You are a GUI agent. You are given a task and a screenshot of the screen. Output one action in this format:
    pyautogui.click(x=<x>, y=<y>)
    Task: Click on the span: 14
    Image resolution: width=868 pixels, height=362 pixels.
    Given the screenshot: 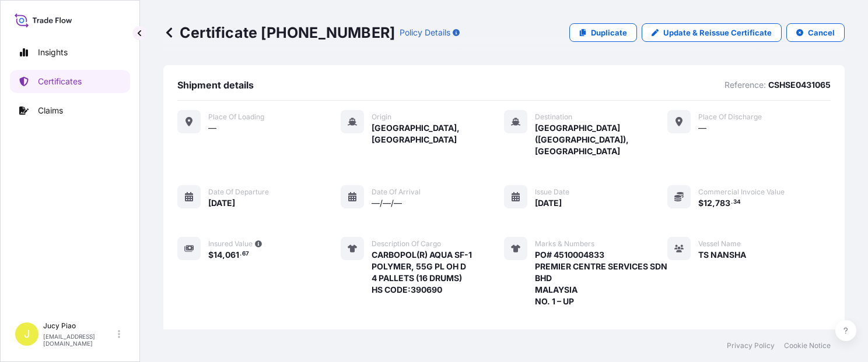 What is the action you would take?
    pyautogui.click(x=217, y=255)
    